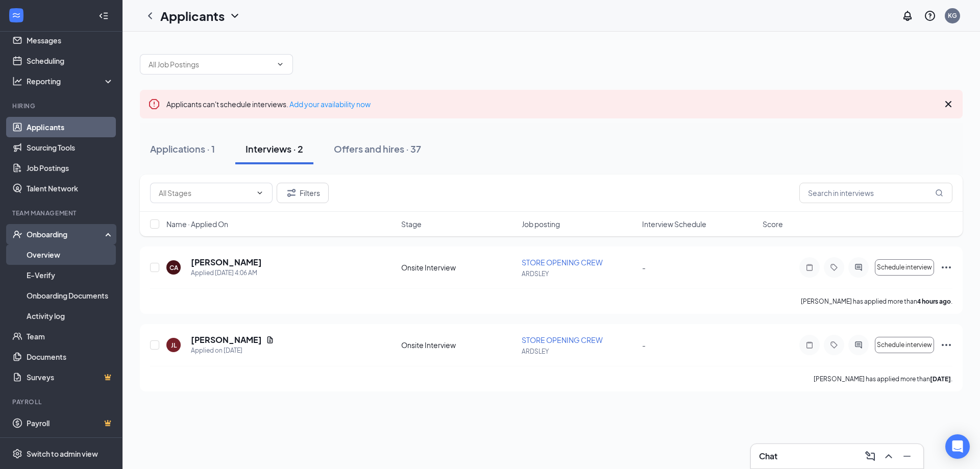  What do you see at coordinates (674, 224) in the screenshot?
I see `span: Interview Schedule` at bounding box center [674, 224].